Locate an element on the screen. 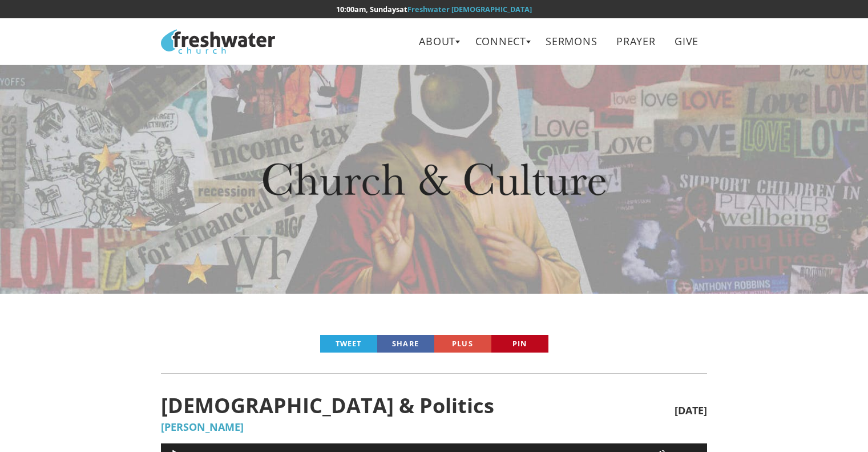 The height and width of the screenshot is (452, 868). a: Plus is located at coordinates (463, 343).